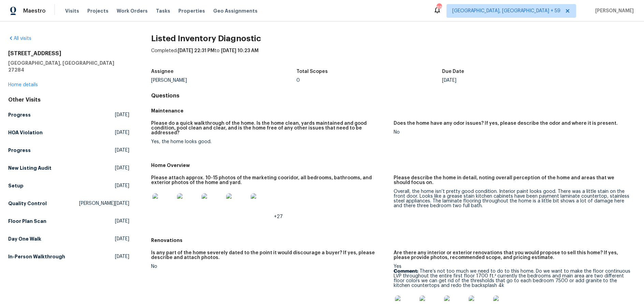 The width and height of the screenshot is (644, 304). Describe the element at coordinates (512, 279) in the screenshot. I see `p: There’s not too much we need to do to this home. Do we want to make the floor continuous LVP thro...` at that location.